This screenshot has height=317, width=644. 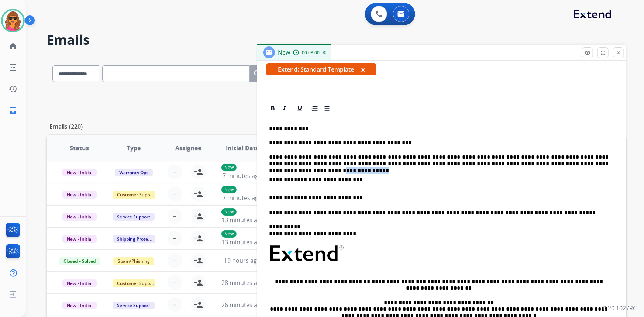 What do you see at coordinates (13, 111) in the screenshot?
I see `mat-icon: inbox` at bounding box center [13, 111].